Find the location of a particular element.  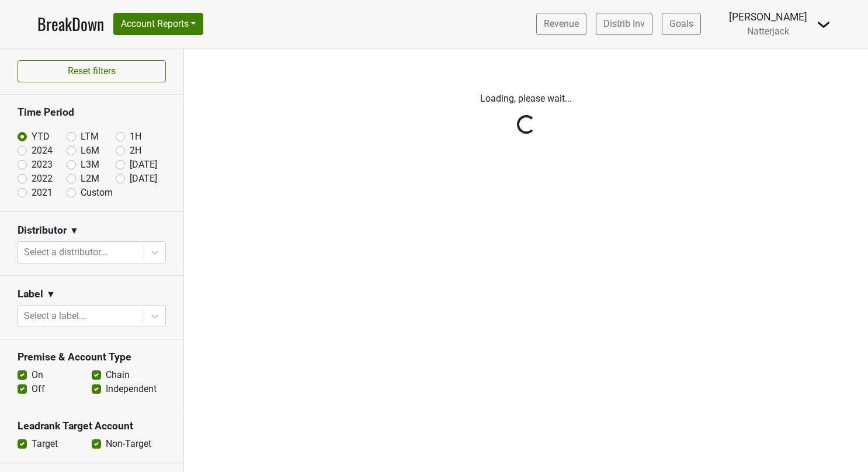

img: Dropdown Menu is located at coordinates (823, 25).